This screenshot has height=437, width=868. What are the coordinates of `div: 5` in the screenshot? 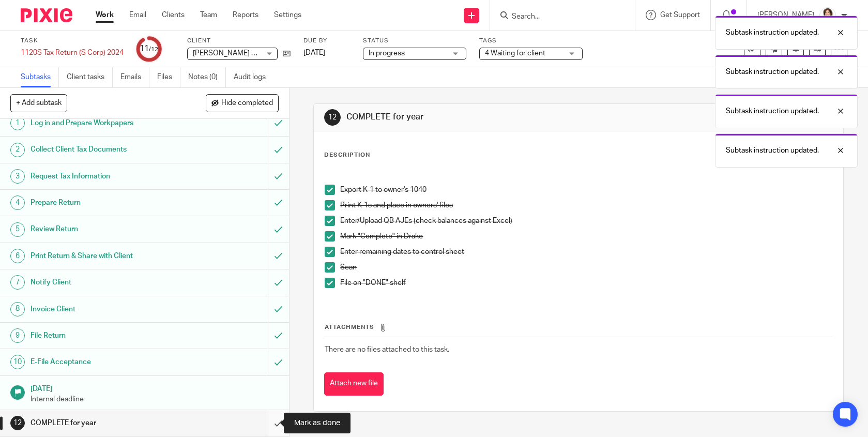 It's located at (17, 229).